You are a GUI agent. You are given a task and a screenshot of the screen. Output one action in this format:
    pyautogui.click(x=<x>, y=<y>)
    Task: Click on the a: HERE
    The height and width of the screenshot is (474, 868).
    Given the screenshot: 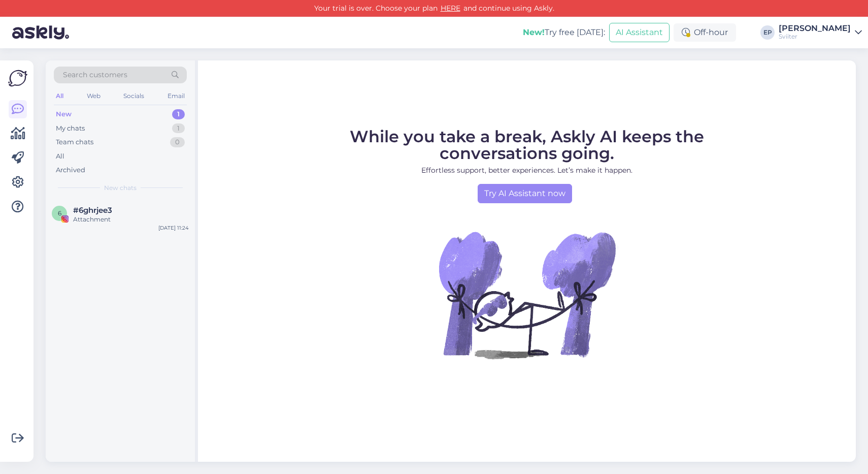 What is the action you would take?
    pyautogui.click(x=450, y=8)
    